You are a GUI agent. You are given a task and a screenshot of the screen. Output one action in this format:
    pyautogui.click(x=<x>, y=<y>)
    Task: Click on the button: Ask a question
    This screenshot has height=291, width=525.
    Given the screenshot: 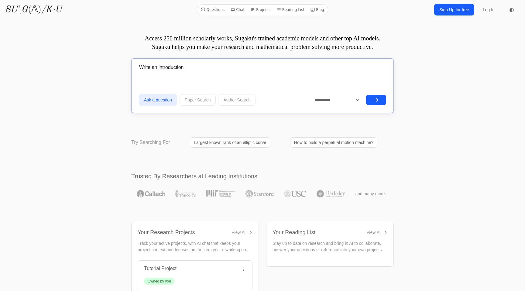 What is the action you would take?
    pyautogui.click(x=158, y=100)
    